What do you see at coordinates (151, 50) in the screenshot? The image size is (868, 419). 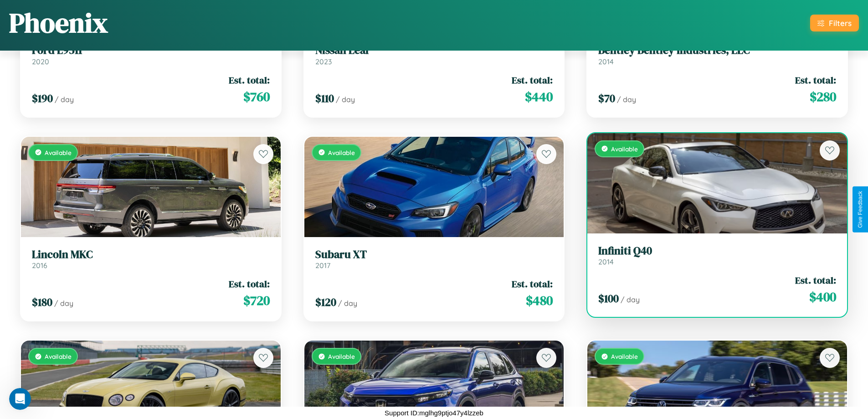 I see `h3: Ford L9511` at bounding box center [151, 50].